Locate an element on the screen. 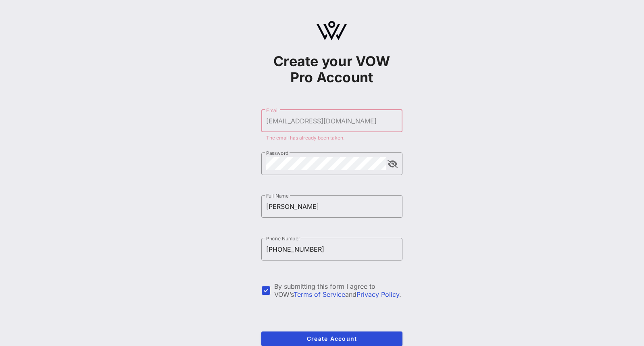  img: logo.svg is located at coordinates (331, 31).